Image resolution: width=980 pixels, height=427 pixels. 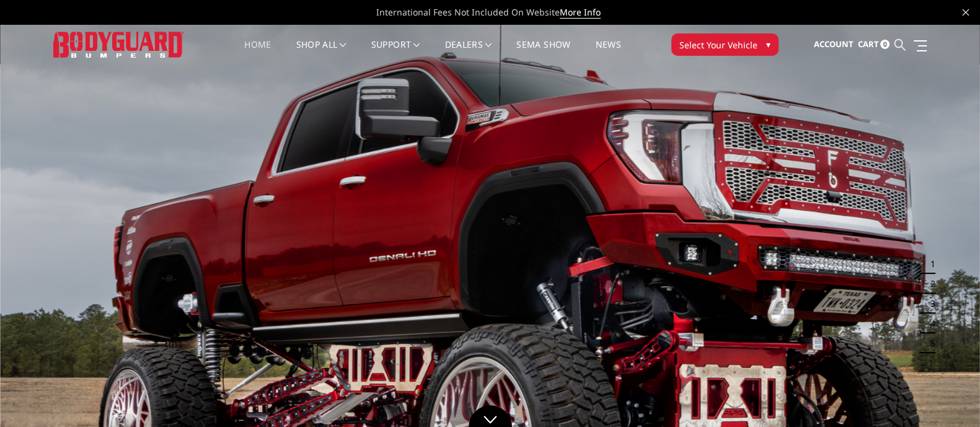 What do you see at coordinates (868, 44) in the screenshot?
I see `span: Cart` at bounding box center [868, 44].